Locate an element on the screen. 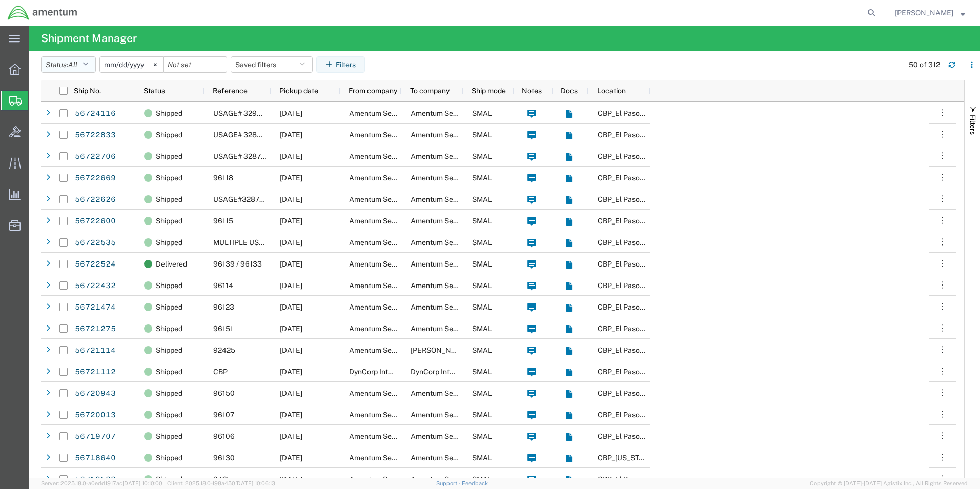  span: Todd Brattmiller Isac Moreno is located at coordinates (469, 350).